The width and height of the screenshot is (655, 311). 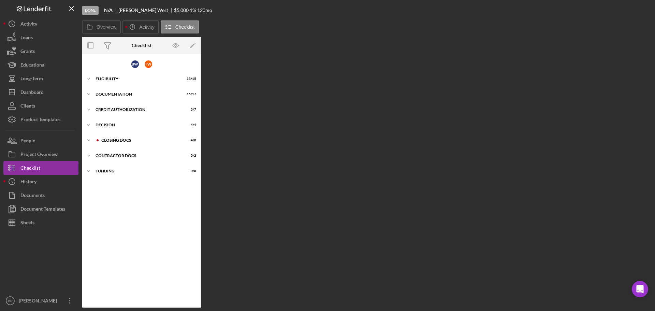 I want to click on a: Product Templates, so click(x=41, y=119).